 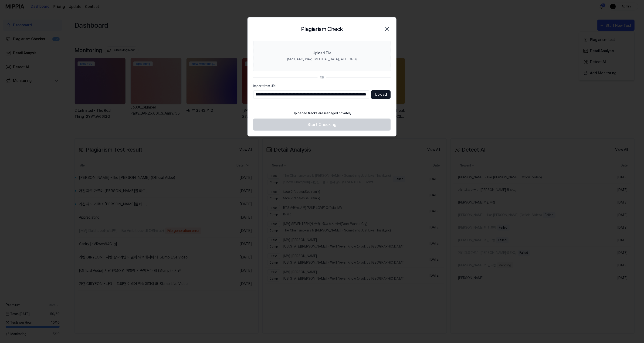 What do you see at coordinates (322, 77) in the screenshot?
I see `div: OR` at bounding box center [322, 77].